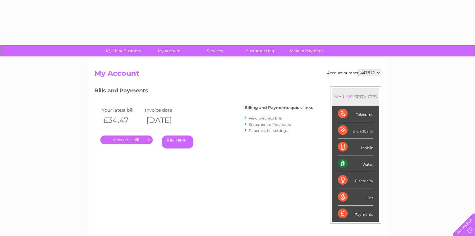 The height and width of the screenshot is (236, 475). I want to click on h4: Billing and Payments quick links, so click(279, 107).